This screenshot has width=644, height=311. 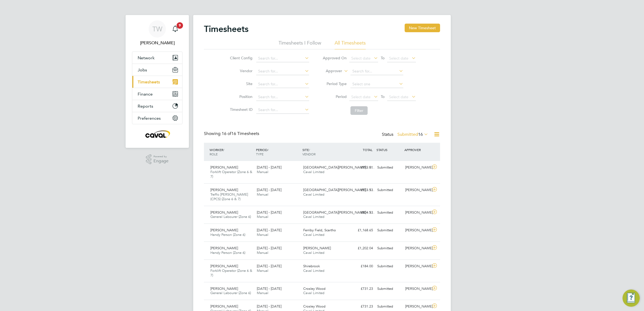 I want to click on span: Reports, so click(x=145, y=106).